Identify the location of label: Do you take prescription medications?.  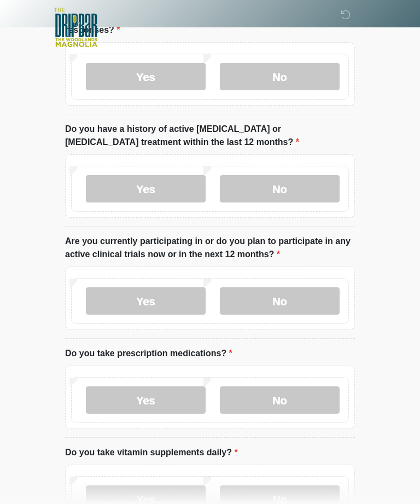
(149, 354).